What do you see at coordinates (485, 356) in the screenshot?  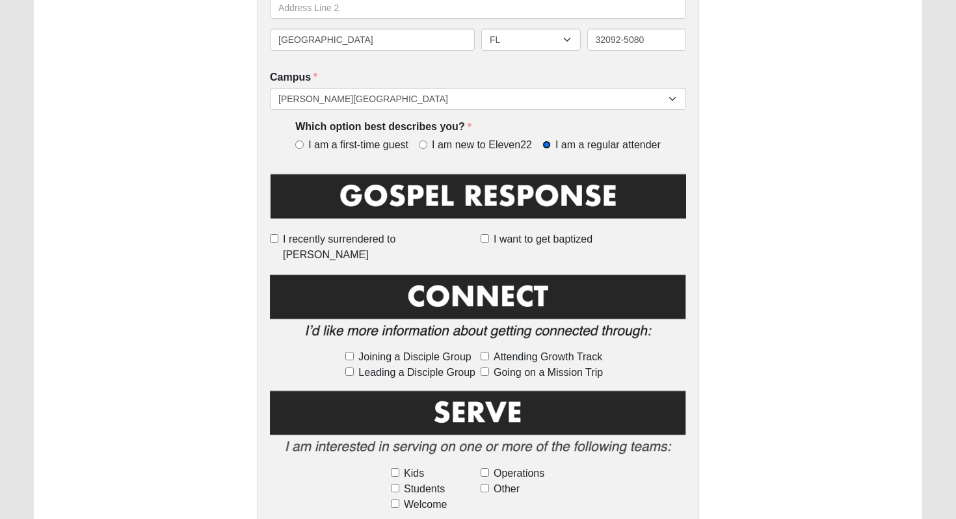 I see `input: Attending Growth Track` at bounding box center [485, 356].